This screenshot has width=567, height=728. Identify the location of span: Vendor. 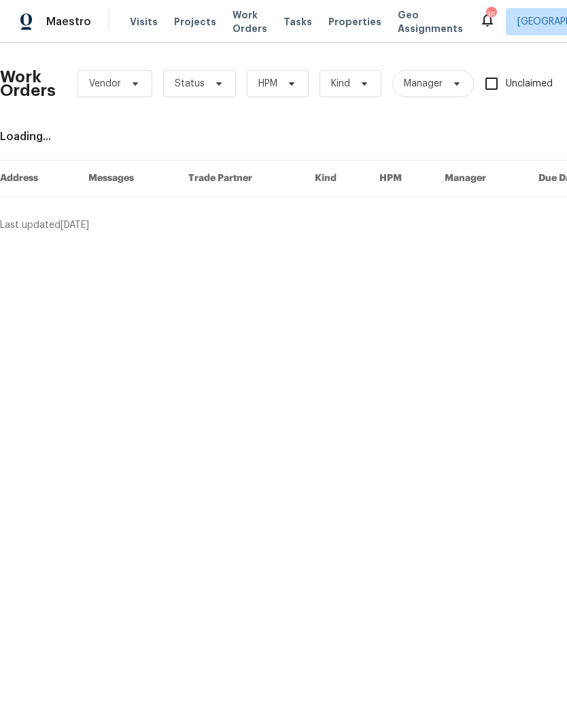
(104, 84).